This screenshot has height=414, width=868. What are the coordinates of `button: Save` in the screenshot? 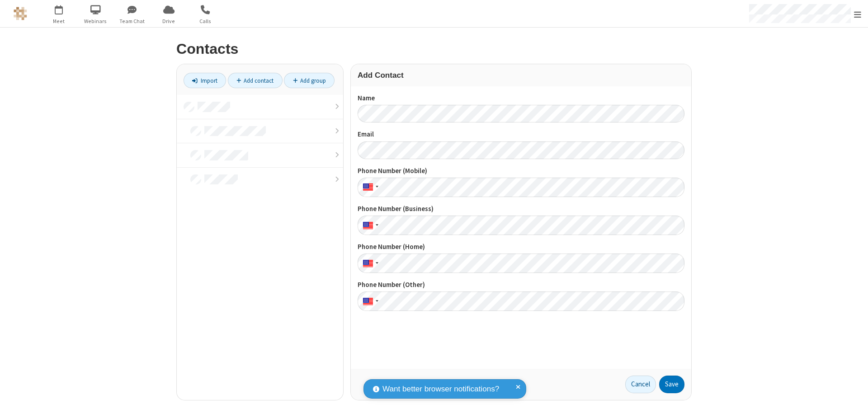 It's located at (672, 385).